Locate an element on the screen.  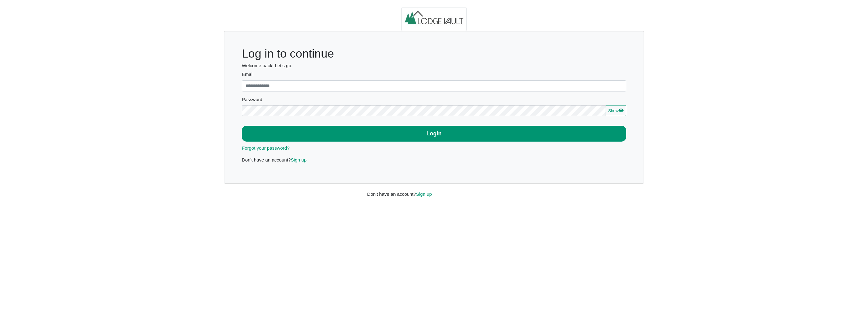
button: Login is located at coordinates (434, 134).